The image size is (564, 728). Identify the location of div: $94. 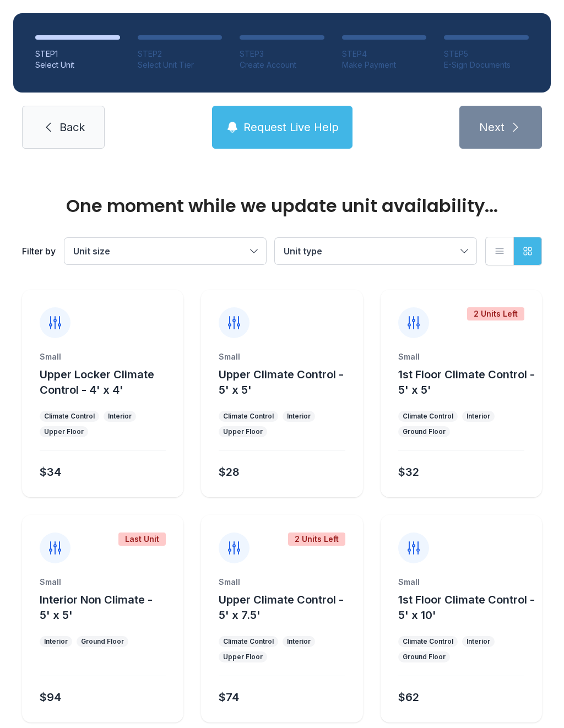
(50, 698).